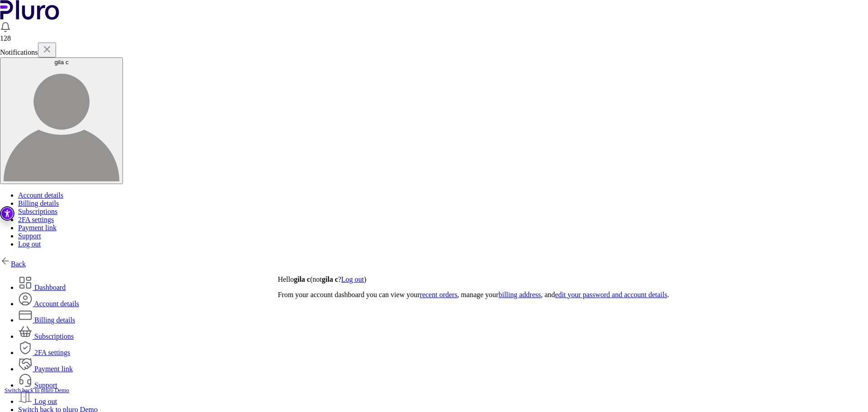  I want to click on img: user avatar, so click(61, 123).